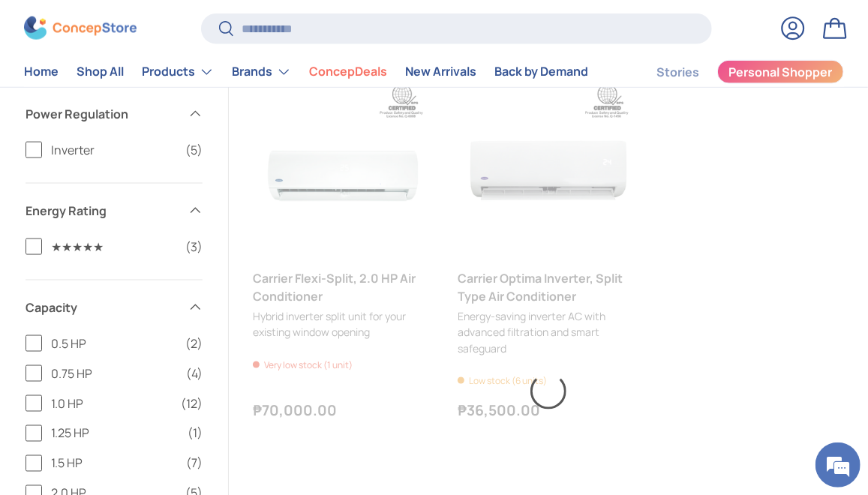 The height and width of the screenshot is (495, 868). I want to click on div: Minimize live chat window, so click(264, 26).